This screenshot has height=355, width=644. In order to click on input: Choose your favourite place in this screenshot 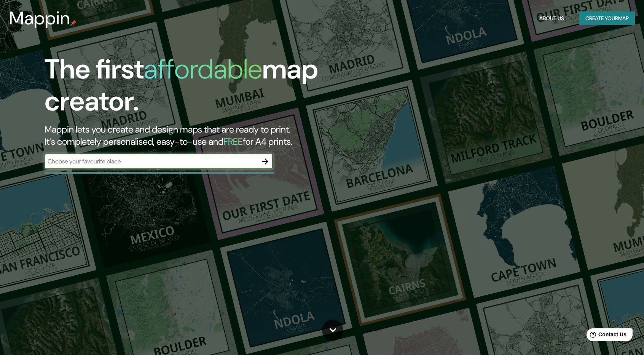, I will do `click(151, 161)`.